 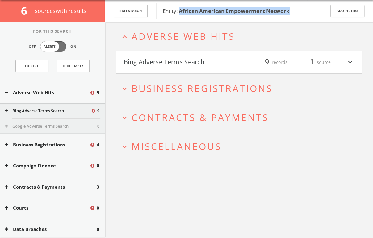 What do you see at coordinates (269, 62) in the screenshot?
I see `div: records` at bounding box center [269, 62].